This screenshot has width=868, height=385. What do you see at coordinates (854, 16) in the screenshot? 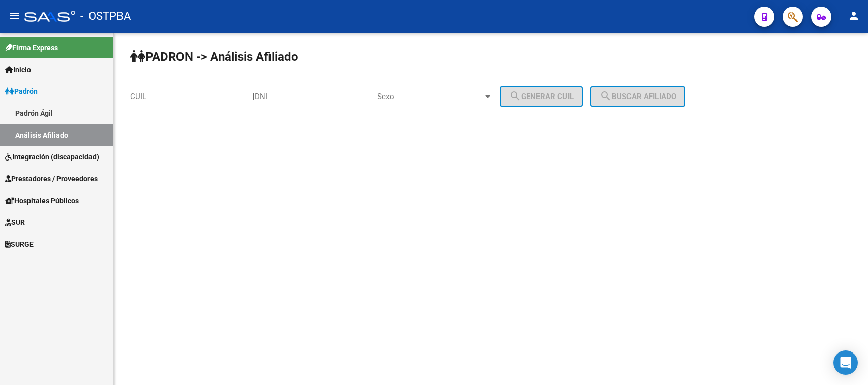
I see `mat-icon: person` at bounding box center [854, 16].